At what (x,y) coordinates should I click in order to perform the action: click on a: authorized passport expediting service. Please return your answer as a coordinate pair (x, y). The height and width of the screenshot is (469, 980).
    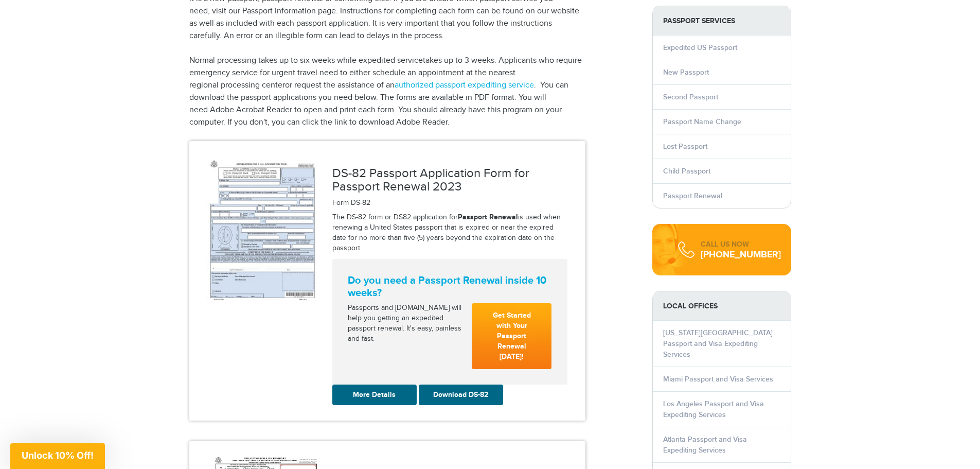
    Looking at the image, I should click on (464, 85).